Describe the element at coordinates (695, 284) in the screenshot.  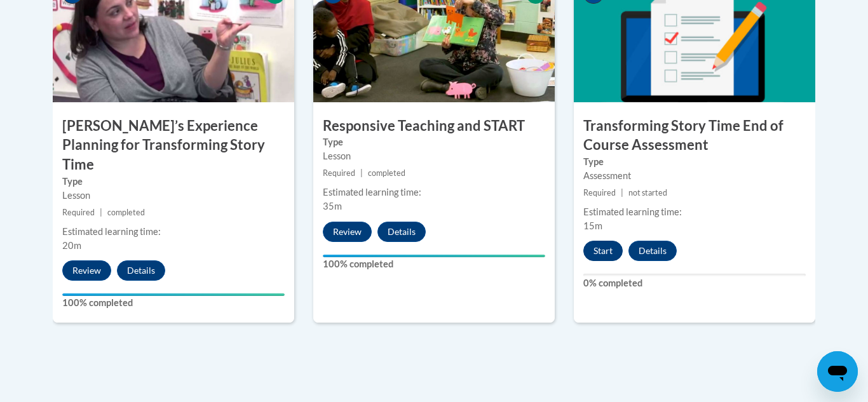
I see `label: 0% completed` at that location.